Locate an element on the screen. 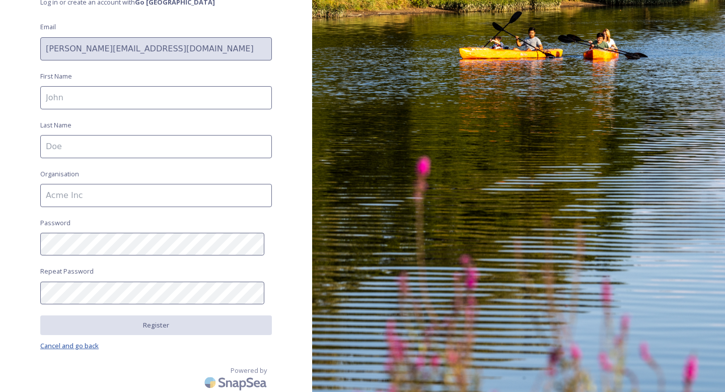  input: Doe is located at coordinates (156, 146).